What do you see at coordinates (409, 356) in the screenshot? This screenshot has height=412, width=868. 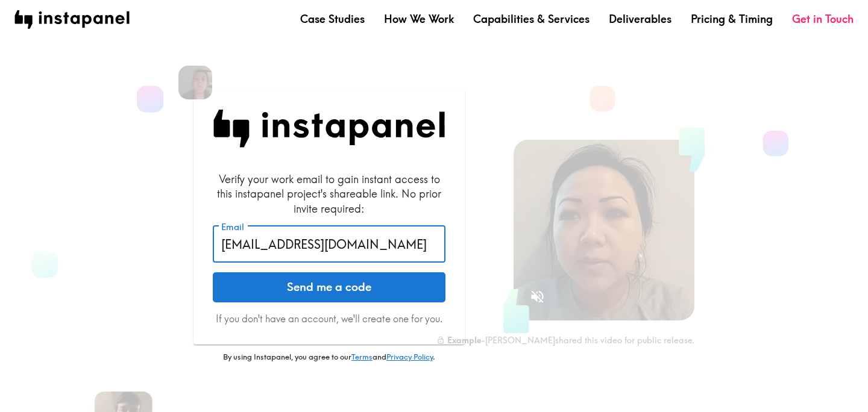 I see `a: Privacy Policy` at bounding box center [409, 356].